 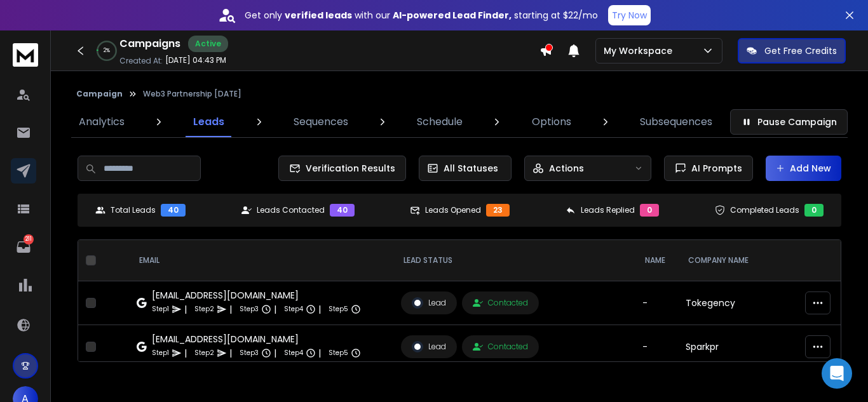 I want to click on strong: AI-powered Lead Finder,, so click(x=452, y=15).